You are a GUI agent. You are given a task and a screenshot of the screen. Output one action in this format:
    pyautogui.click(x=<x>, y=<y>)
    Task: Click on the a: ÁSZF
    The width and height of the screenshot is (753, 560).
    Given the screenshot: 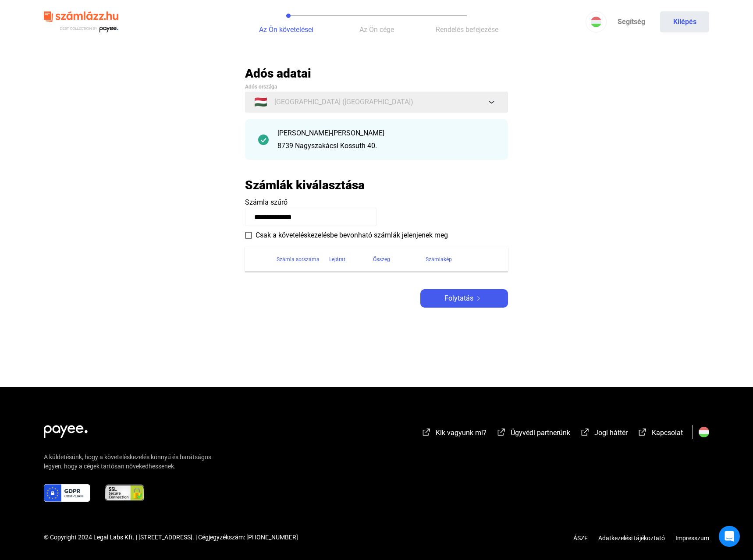 What is the action you would take?
    pyautogui.click(x=581, y=538)
    